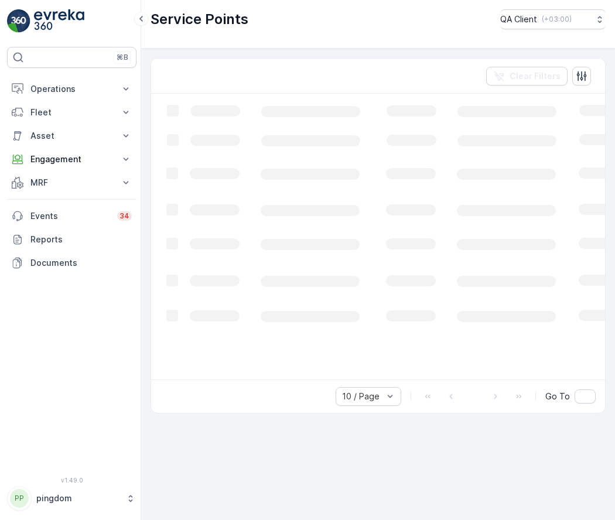 The width and height of the screenshot is (615, 520). Describe the element at coordinates (199, 19) in the screenshot. I see `p: Service Points` at that location.